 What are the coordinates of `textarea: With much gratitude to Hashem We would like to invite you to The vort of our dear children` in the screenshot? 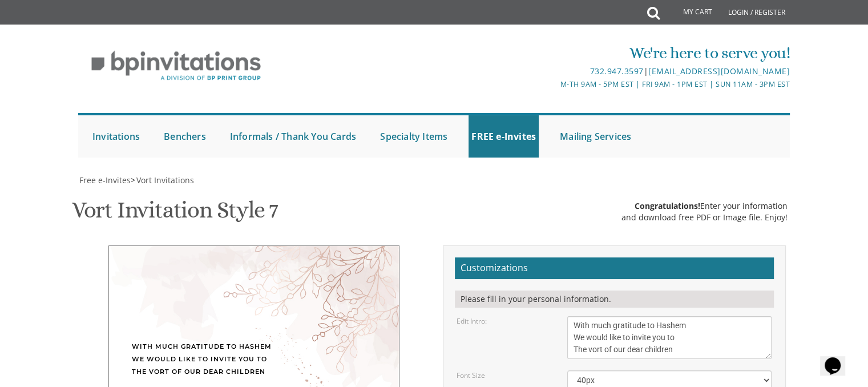 It's located at (669, 337).